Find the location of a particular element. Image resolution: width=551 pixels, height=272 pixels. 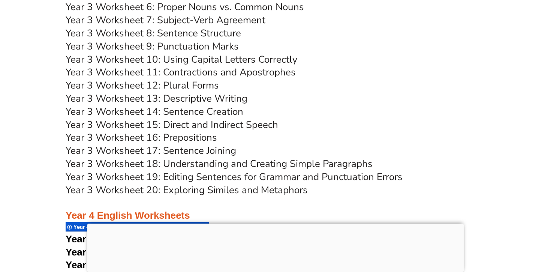

div: English tutoring services is located at coordinates (173, 226).